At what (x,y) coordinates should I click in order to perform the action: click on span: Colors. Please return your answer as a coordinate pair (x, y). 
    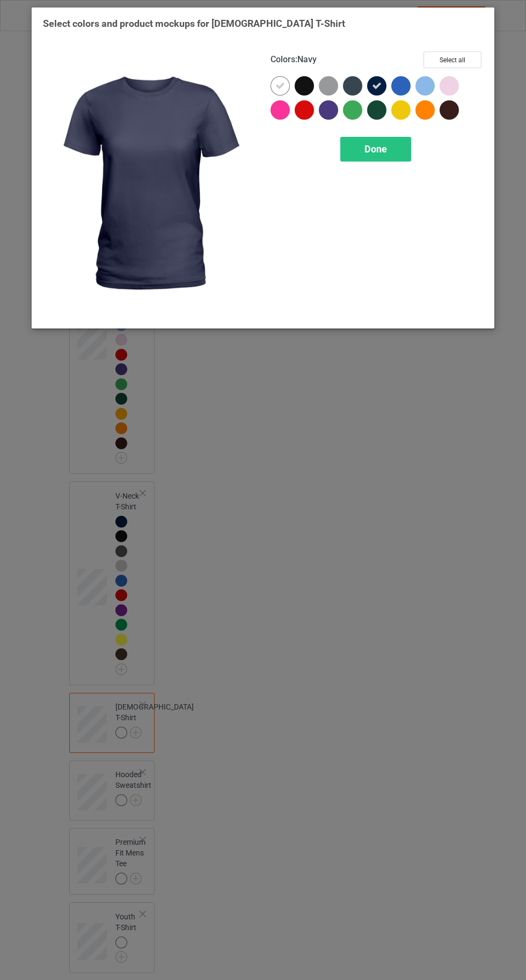
    Looking at the image, I should click on (282, 59).